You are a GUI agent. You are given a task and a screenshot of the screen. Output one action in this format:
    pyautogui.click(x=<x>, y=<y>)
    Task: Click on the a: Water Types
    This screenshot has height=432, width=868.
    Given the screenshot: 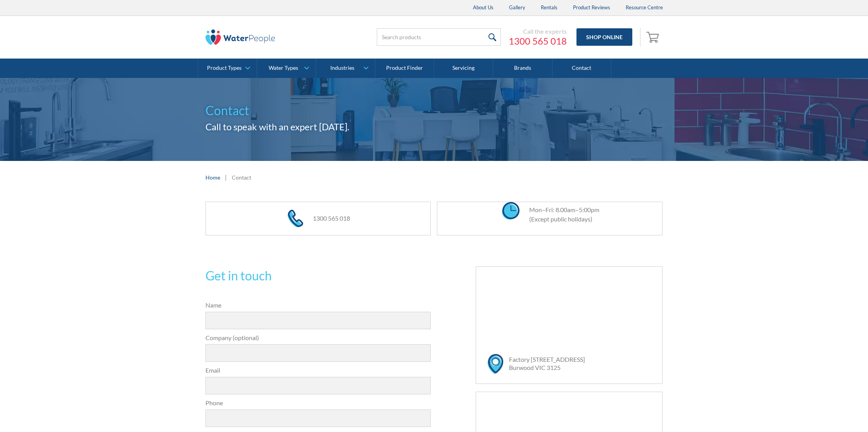 What is the action you would take?
    pyautogui.click(x=286, y=68)
    